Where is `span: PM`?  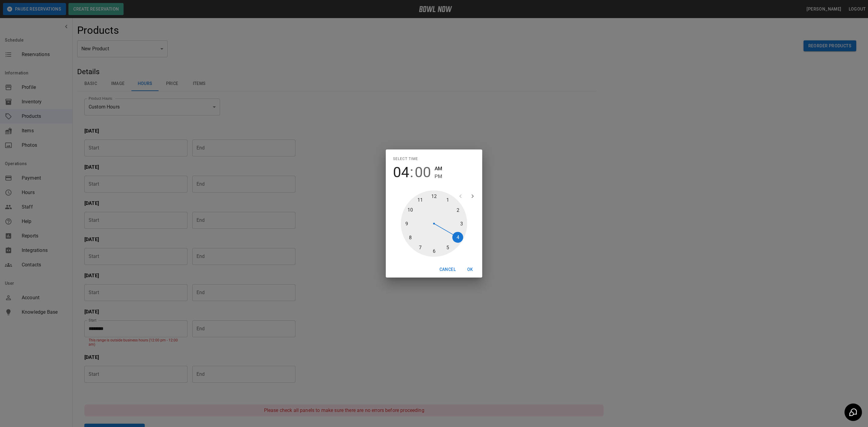
span: PM is located at coordinates (438, 177).